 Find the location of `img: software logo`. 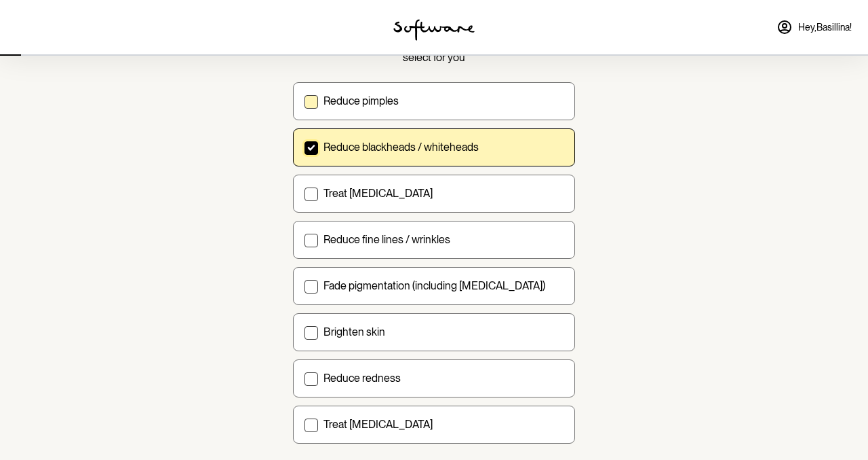

img: software logo is located at coordinates (434, 30).